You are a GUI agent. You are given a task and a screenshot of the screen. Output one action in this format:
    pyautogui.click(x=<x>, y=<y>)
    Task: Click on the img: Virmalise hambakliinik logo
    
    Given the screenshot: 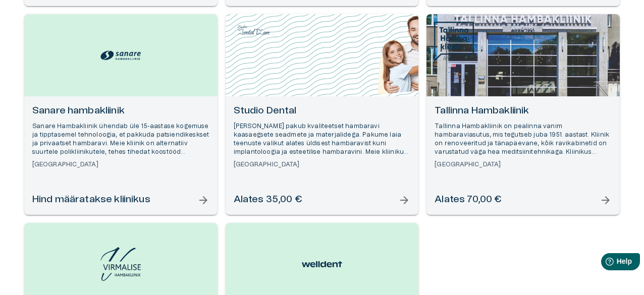 What is the action you would take?
    pyautogui.click(x=121, y=264)
    